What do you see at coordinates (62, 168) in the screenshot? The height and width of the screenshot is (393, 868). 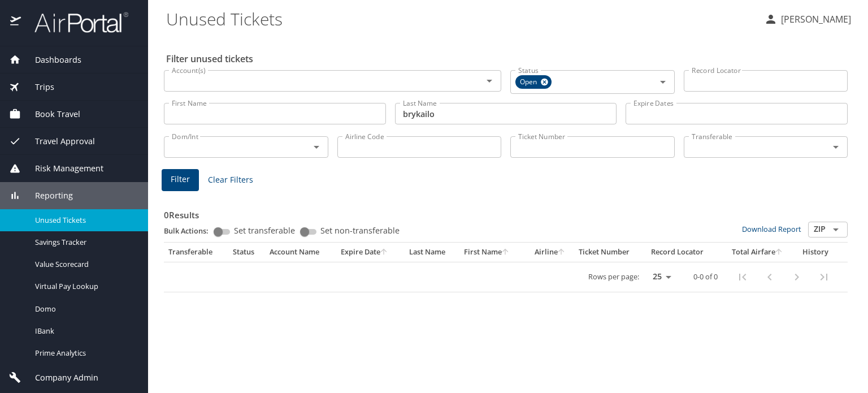 I see `span: Risk Management` at bounding box center [62, 168].